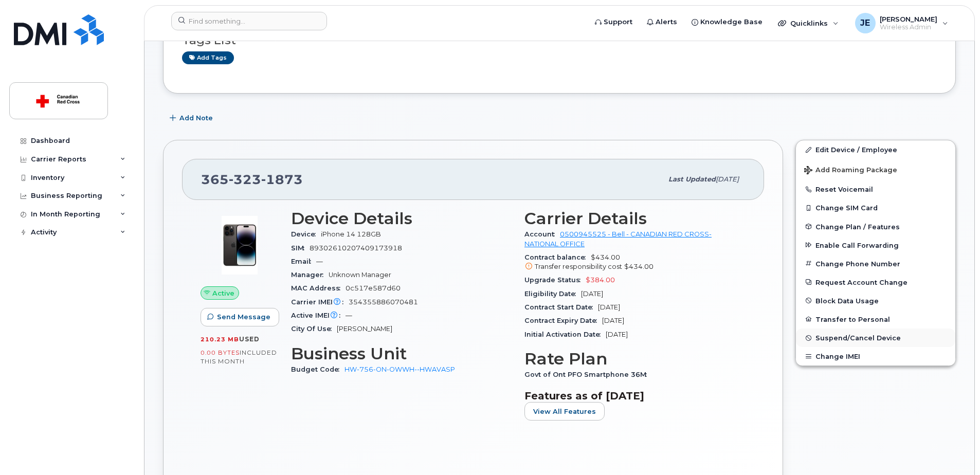 The width and height of the screenshot is (980, 475). What do you see at coordinates (731, 22) in the screenshot?
I see `span: Knowledge Base` at bounding box center [731, 22].